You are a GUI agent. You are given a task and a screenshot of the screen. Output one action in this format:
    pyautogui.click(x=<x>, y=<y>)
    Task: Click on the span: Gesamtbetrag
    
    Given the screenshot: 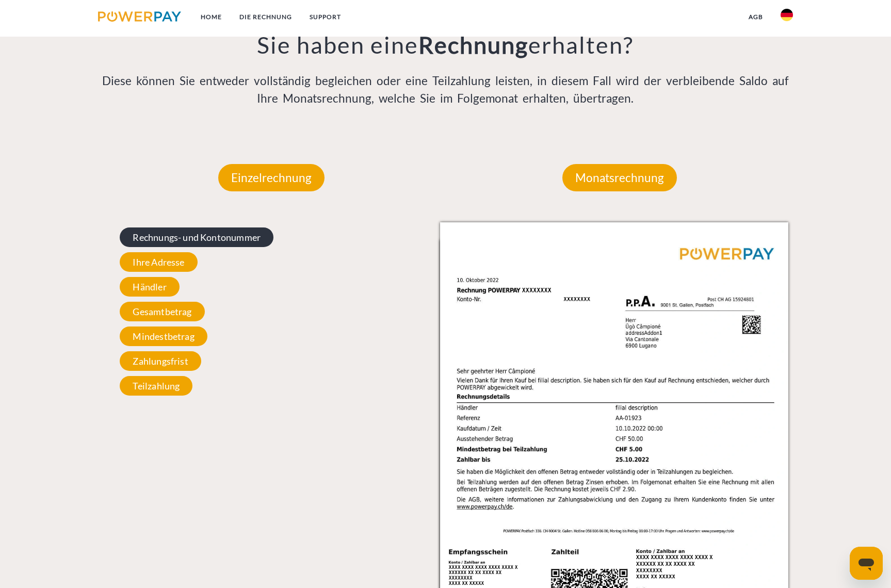 What is the action you would take?
    pyautogui.click(x=162, y=312)
    